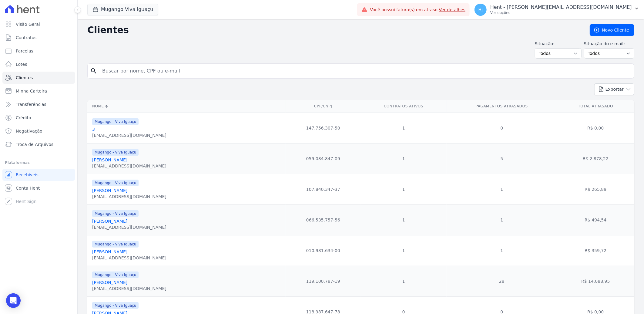 This screenshot has height=314, width=644. I want to click on a: Negativação, so click(38, 131).